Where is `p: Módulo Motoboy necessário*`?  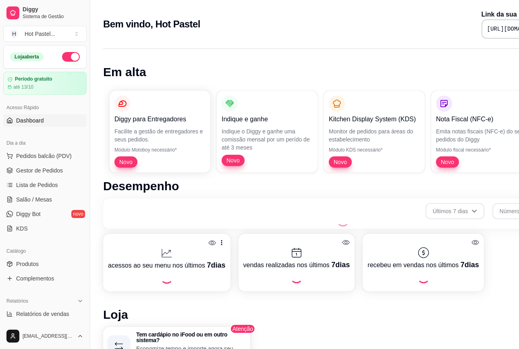 p: Módulo Motoboy necessário* is located at coordinates (160, 150).